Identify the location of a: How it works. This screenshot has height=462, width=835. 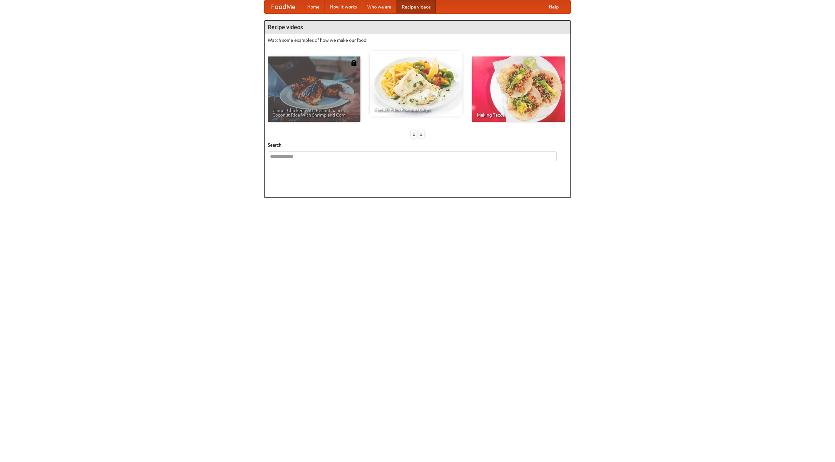
(344, 7).